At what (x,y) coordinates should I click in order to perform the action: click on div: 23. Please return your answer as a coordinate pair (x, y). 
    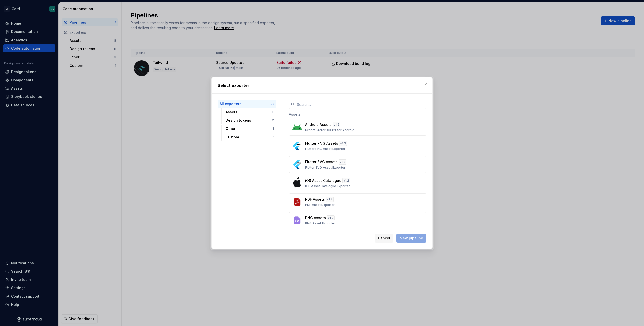
    Looking at the image, I should click on (272, 103).